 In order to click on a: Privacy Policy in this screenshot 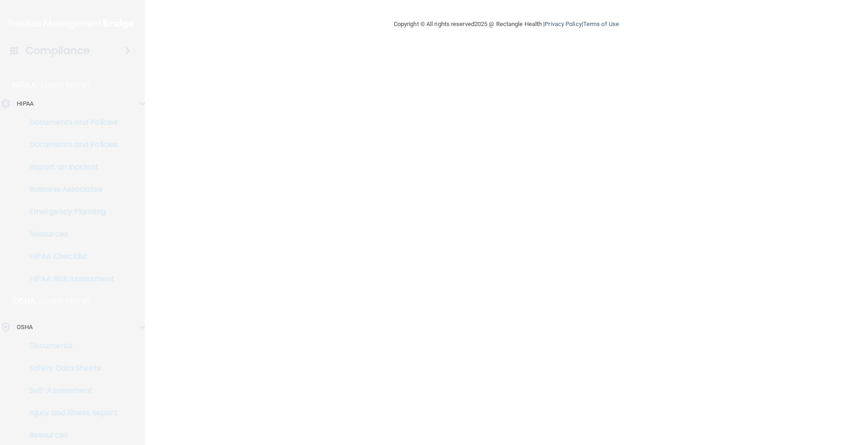, I will do `click(563, 24)`.